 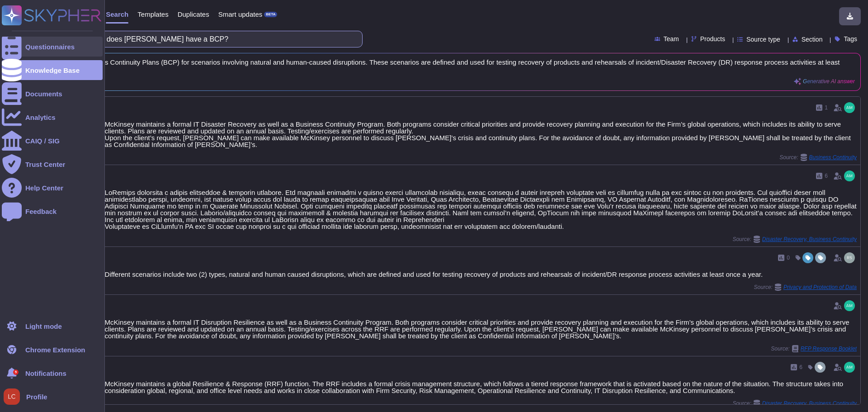 What do you see at coordinates (194, 39) in the screenshot?
I see `input: Search a question or template...` at bounding box center [194, 39].